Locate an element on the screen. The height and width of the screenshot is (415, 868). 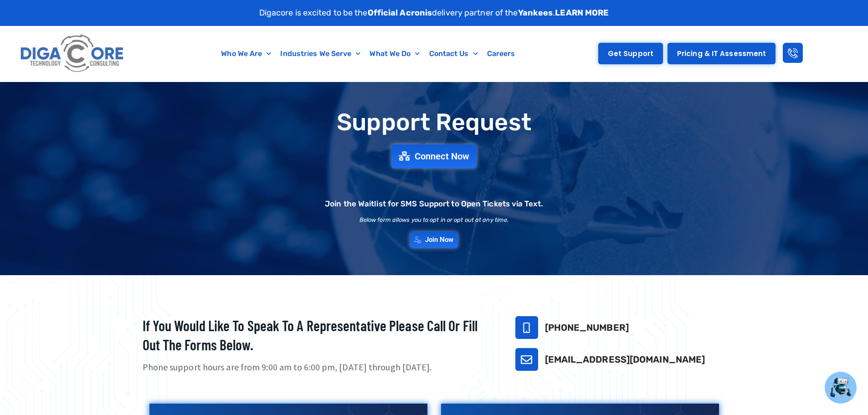
strong: Official Acronis is located at coordinates (400, 13).